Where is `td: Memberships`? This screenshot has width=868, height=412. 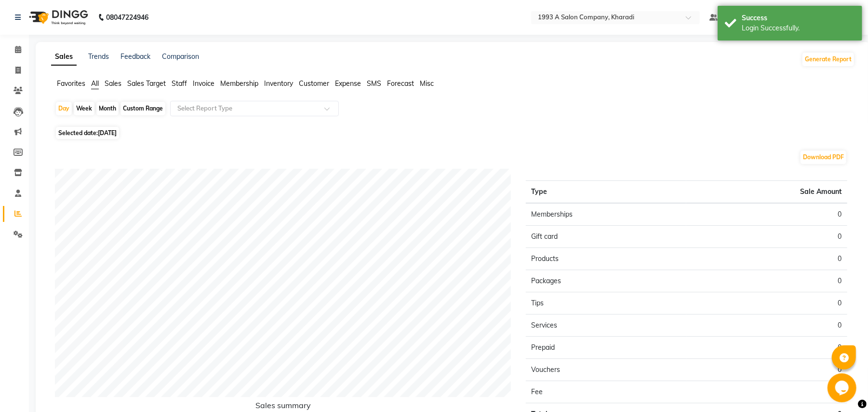 td: Memberships is located at coordinates (606, 214).